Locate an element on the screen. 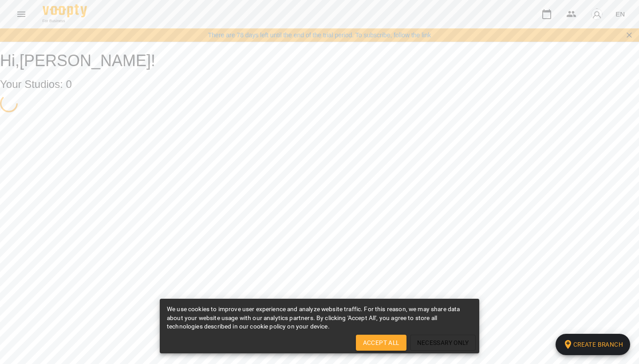 This screenshot has height=364, width=639. img: avatar_s.png is located at coordinates (597, 14).